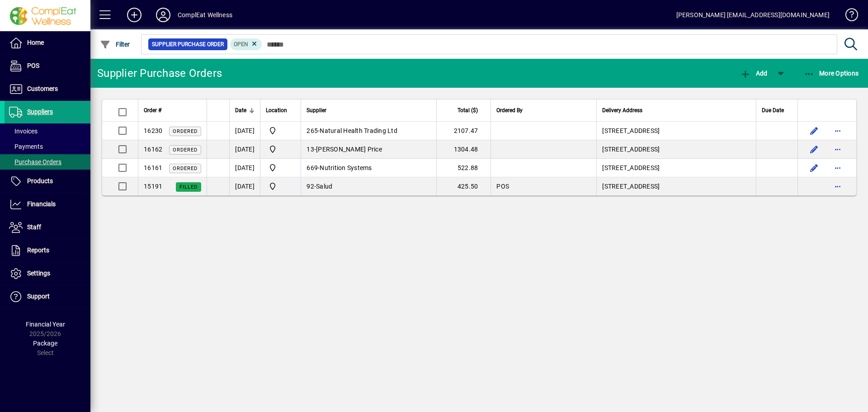  I want to click on span: Reports, so click(38, 250).